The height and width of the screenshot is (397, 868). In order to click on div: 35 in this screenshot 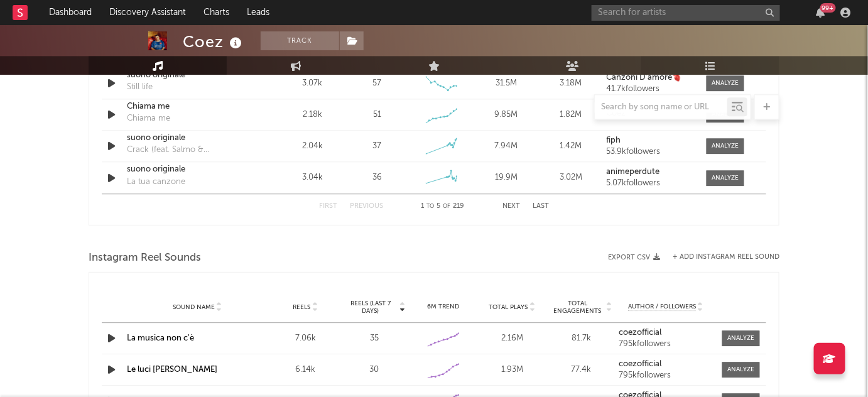, I will do `click(374, 338)`.